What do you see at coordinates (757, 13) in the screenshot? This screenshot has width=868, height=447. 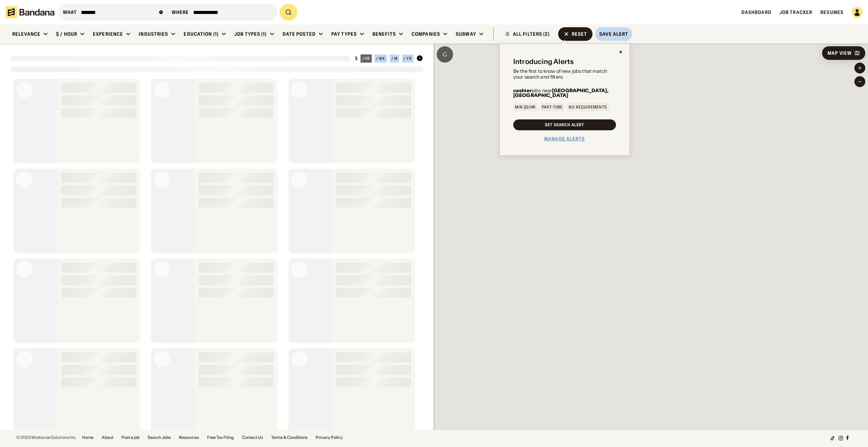 I see `a: Dashboard` at bounding box center [757, 13].